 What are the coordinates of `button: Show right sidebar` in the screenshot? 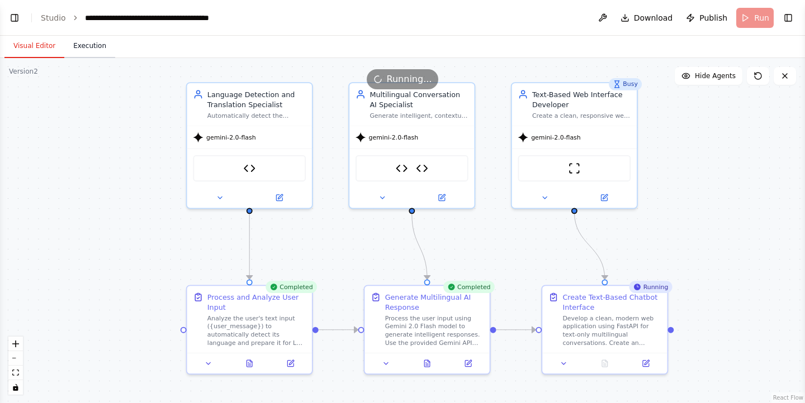 It's located at (788, 18).